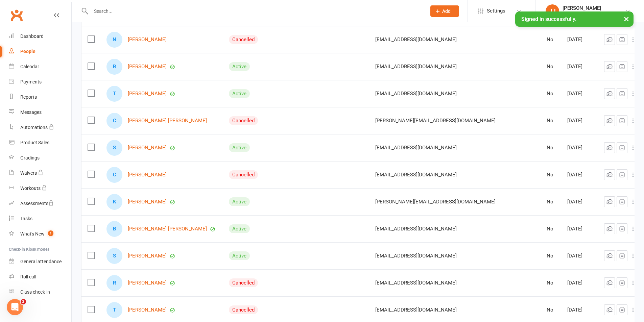 The image size is (644, 322). I want to click on span: Settings, so click(496, 11).